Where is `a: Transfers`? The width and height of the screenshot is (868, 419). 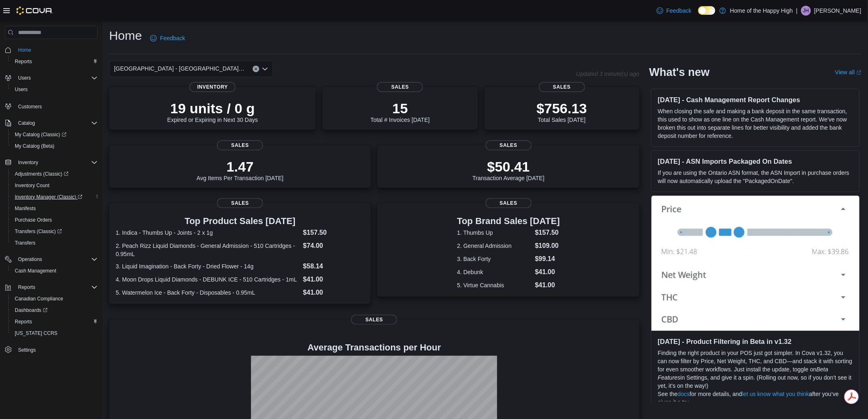
a: Transfers is located at coordinates (25, 243).